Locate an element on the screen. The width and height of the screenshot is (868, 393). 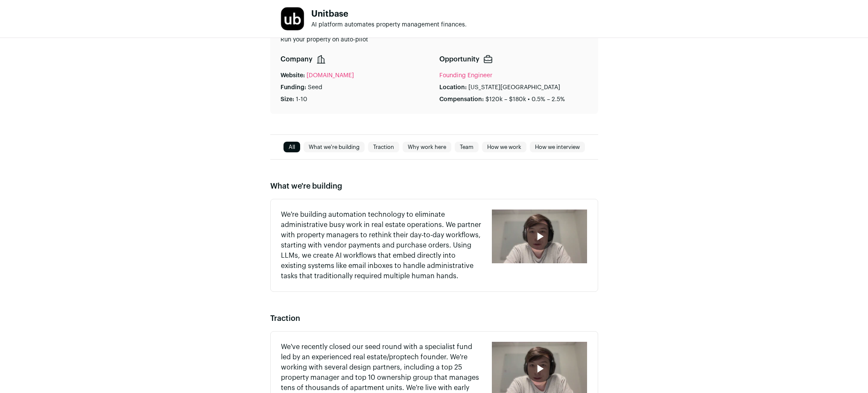
img: 180d8d1040b0dd663c9337dc679c1304ca7ec8217767d6a0a724e31ff9c1dc78.jpg is located at coordinates (292, 19).